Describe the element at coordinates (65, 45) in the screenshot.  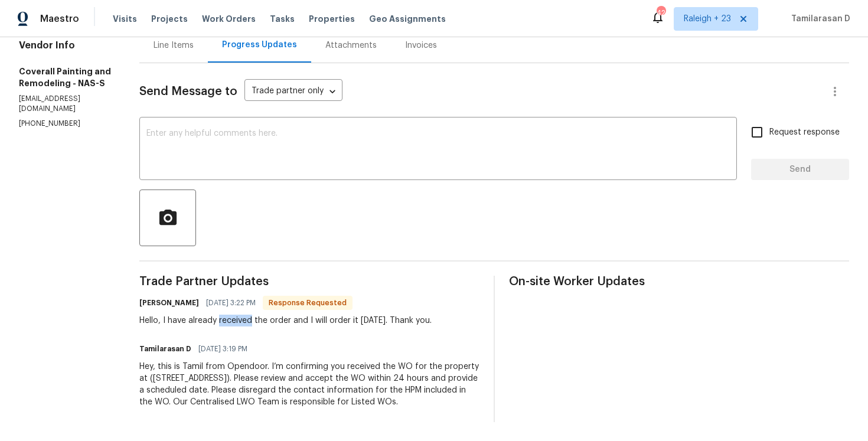
I see `h4: Vendor Info` at that location.